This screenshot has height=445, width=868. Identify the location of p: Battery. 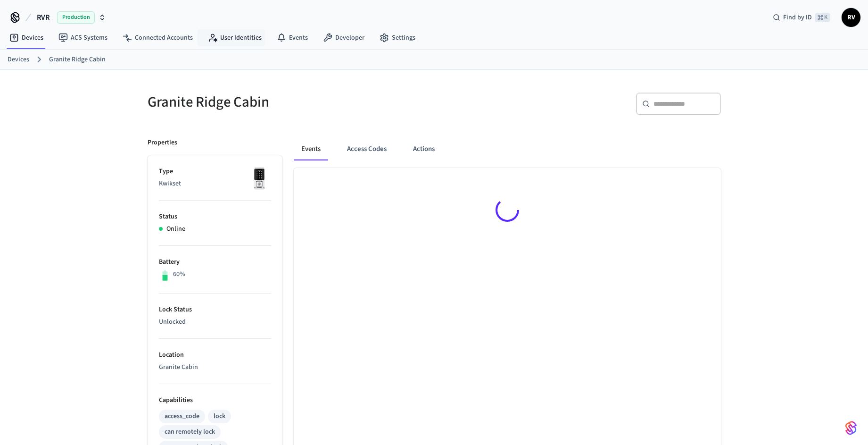
(215, 262).